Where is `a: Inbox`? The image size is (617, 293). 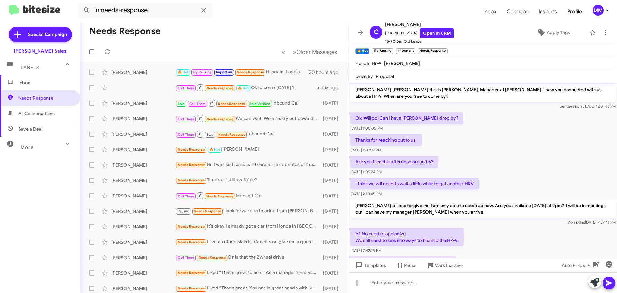 a: Inbox is located at coordinates (490, 12).